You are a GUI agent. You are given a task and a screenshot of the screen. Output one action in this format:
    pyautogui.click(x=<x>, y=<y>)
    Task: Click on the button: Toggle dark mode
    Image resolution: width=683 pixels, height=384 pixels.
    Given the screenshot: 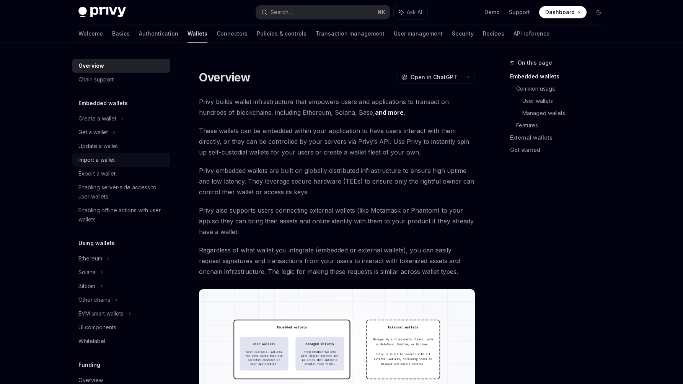 What is the action you would take?
    pyautogui.click(x=599, y=12)
    